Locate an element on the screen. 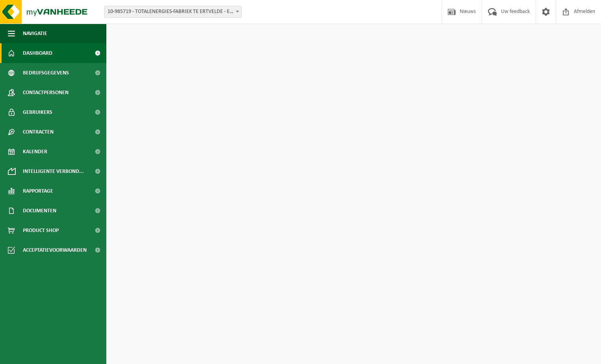  span: Navigatie is located at coordinates (35, 33).